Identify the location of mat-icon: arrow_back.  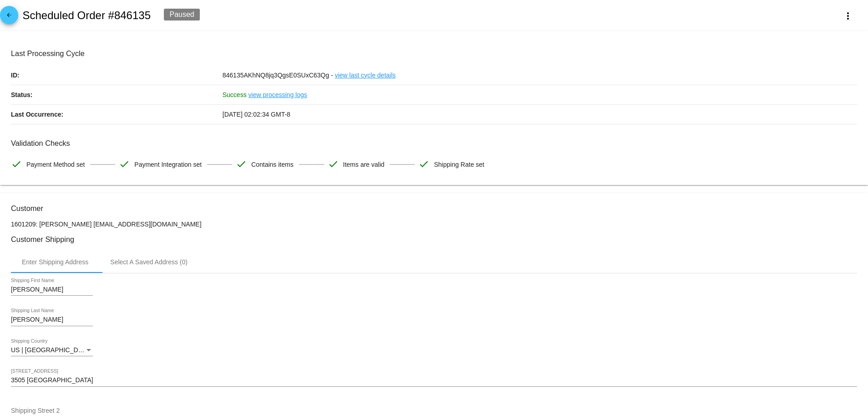
(9, 17).